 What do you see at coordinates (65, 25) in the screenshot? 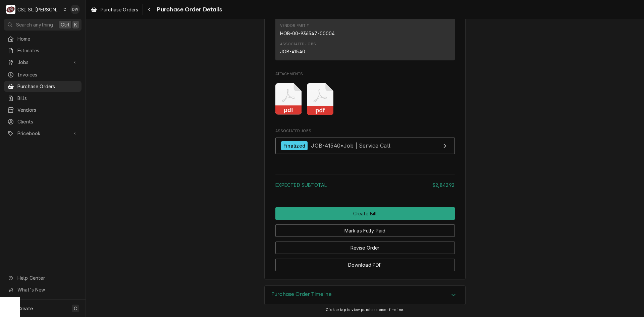
I see `span: Ctrl` at bounding box center [65, 25].